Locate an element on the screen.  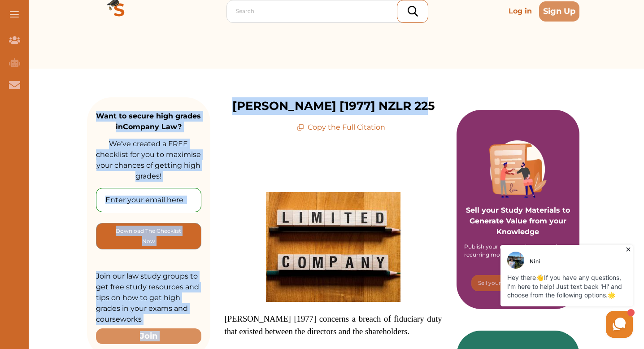
p: Hey there If you have any questions, I'm here to help! Just text back 'Hi' and choose from the fo... is located at coordinates (138, 44).